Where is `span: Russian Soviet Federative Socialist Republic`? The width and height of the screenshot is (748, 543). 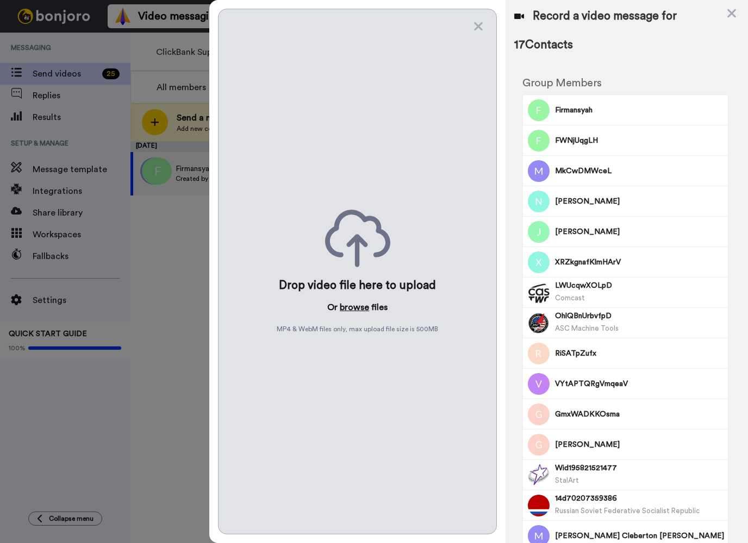
span: Russian Soviet Federative Socialist Republic is located at coordinates (627, 511).